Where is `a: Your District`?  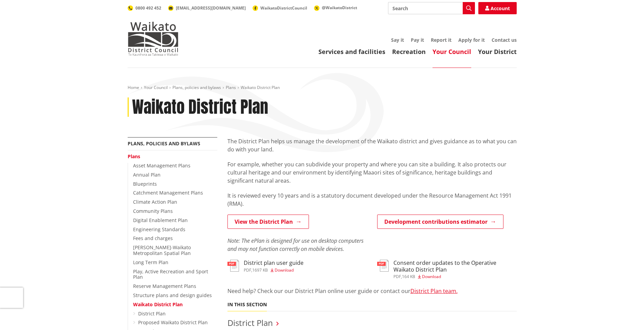
a: Your District is located at coordinates (497, 52).